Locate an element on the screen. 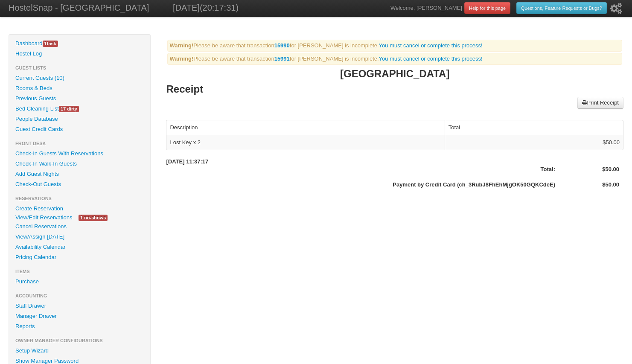  h2: Receipt is located at coordinates (395, 89).